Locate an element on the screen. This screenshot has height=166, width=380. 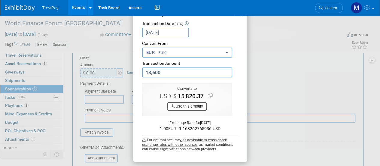
span: Converts to is located at coordinates (187, 88).